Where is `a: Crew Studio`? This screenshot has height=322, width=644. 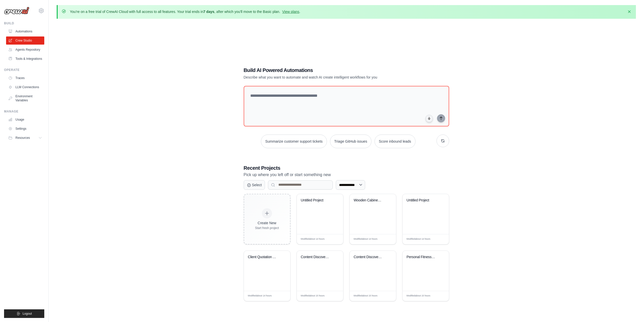
a: Crew Studio is located at coordinates (25, 40).